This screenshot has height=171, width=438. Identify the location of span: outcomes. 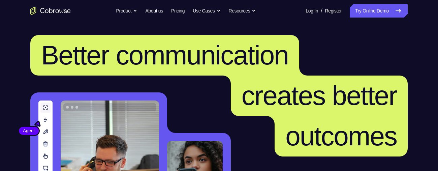
(341, 136).